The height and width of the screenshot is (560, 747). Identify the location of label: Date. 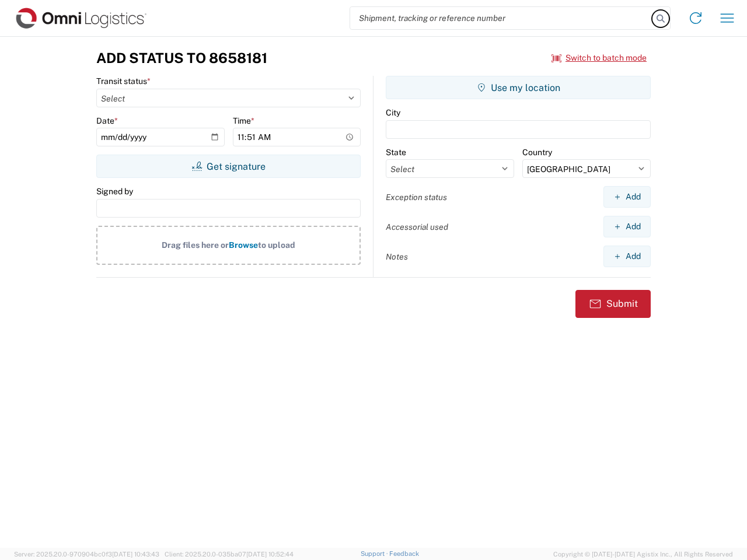
(107, 121).